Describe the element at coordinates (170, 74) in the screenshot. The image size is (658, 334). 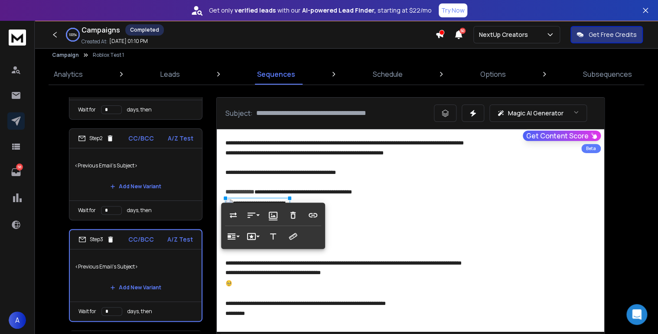
I see `p: Leads` at that location.